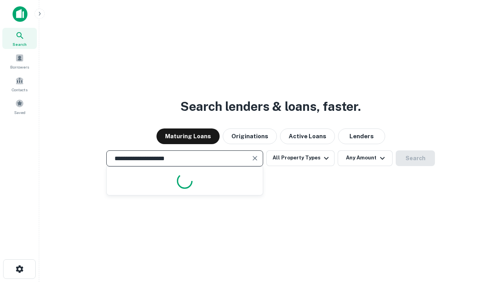  I want to click on img: capitalize-icon.png, so click(20, 14).